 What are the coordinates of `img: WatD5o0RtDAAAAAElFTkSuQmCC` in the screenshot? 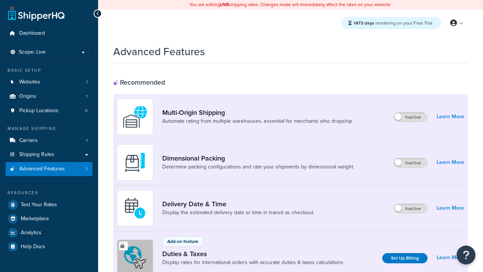 It's located at (135, 117).